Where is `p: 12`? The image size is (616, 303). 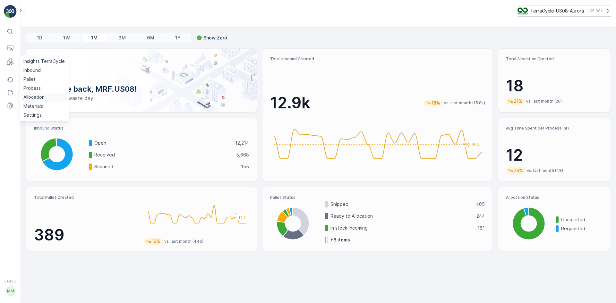 p: 12 is located at coordinates (554, 155).